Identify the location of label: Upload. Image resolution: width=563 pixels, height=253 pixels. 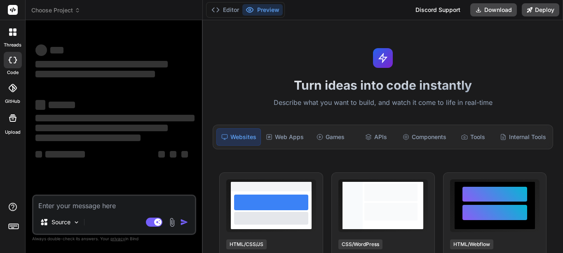
(13, 132).